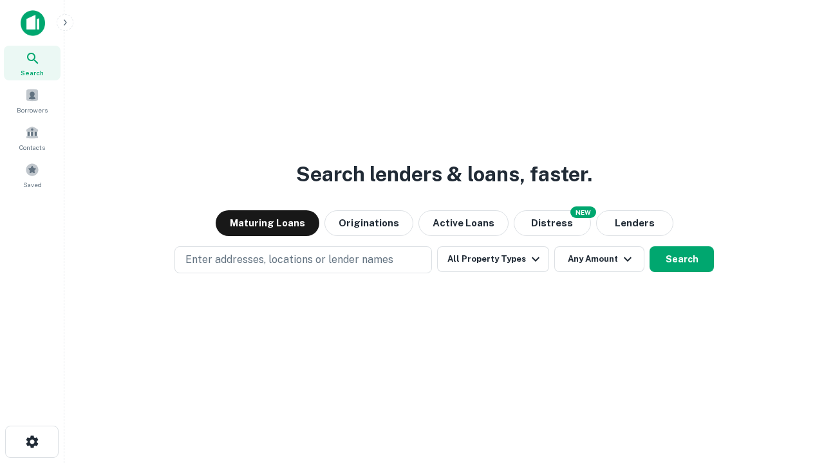 The image size is (824, 463). What do you see at coordinates (289, 260) in the screenshot?
I see `p: Enter addresses, locations or lender names` at bounding box center [289, 260].